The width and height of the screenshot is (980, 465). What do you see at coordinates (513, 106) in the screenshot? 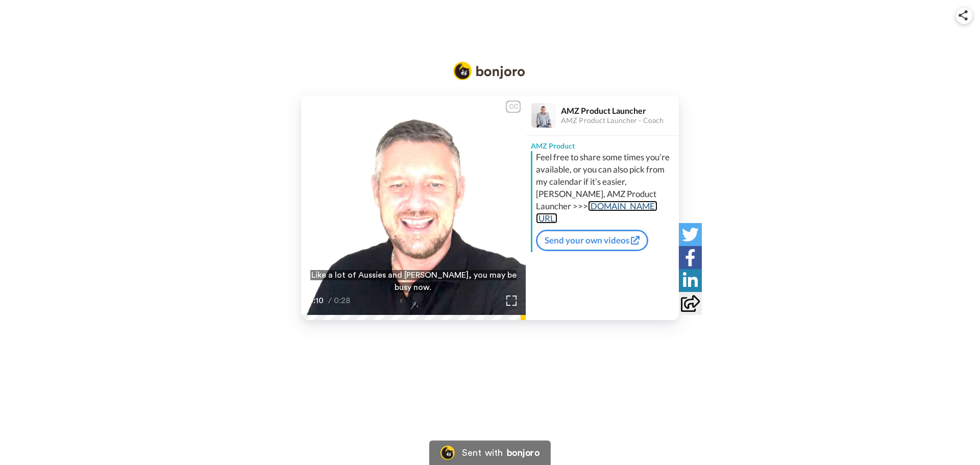
I see `div: CC` at bounding box center [513, 106].